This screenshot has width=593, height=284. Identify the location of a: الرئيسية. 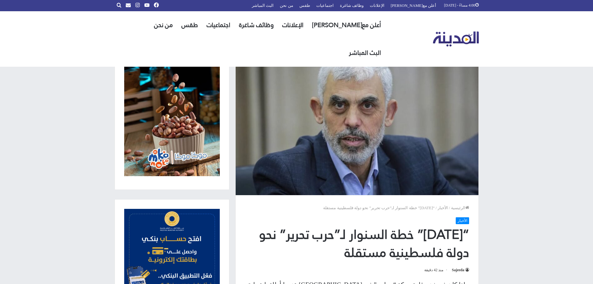
(460, 207).